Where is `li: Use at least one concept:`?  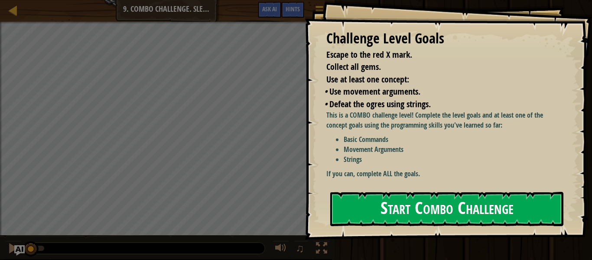
li: Use at least one concept: is located at coordinates (438, 79).